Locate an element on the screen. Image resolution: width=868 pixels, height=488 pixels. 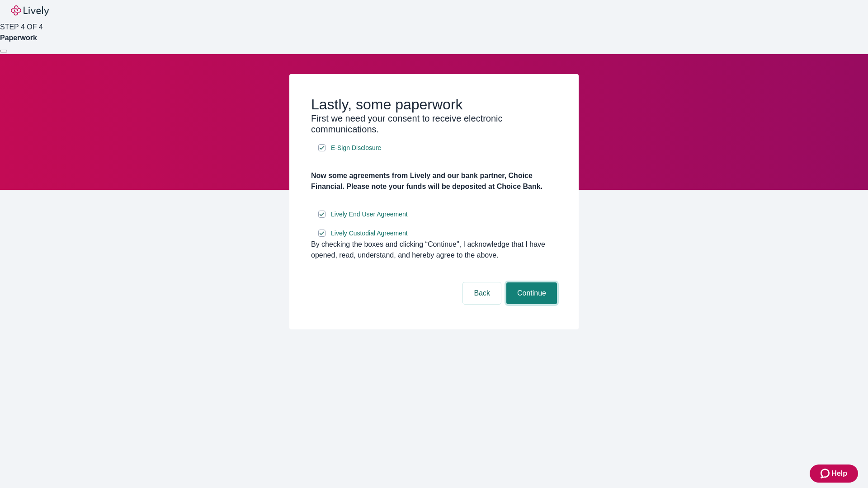
span: E-Sign Disclosure is located at coordinates (356, 148).